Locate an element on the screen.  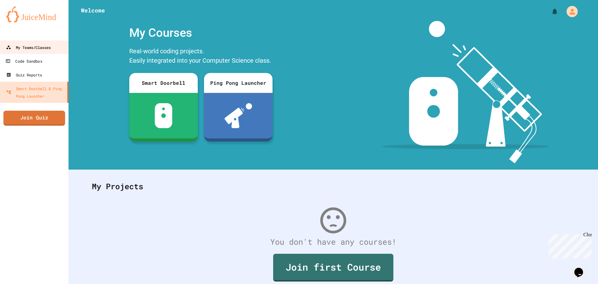
div: Quiz Reports is located at coordinates (24, 75).